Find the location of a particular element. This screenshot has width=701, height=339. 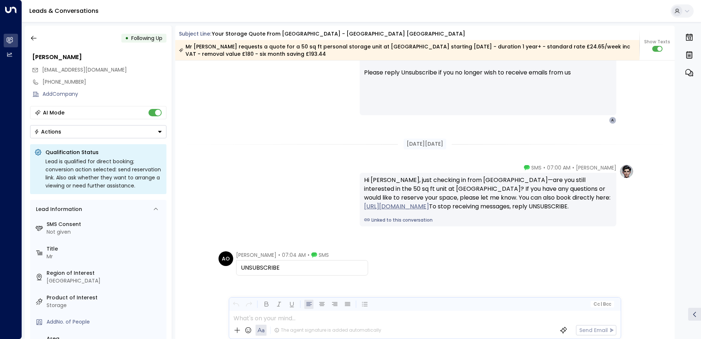

div: UNSUBSCRIBE is located at coordinates (302, 268).